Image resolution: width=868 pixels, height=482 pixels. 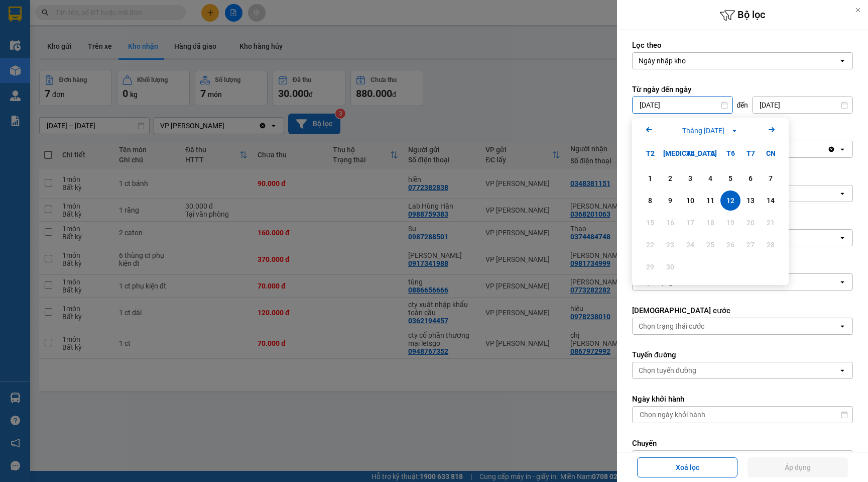 What do you see at coordinates (750, 245) in the screenshot?
I see `div: 27` at bounding box center [750, 245].